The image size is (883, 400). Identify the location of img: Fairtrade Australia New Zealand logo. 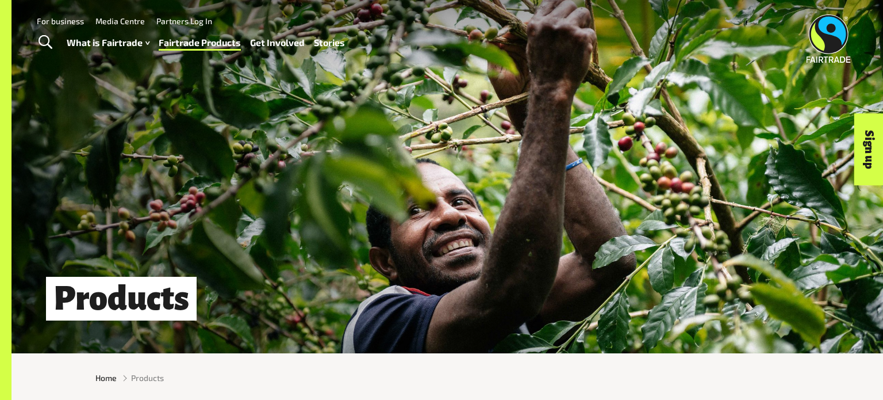
(828, 39).